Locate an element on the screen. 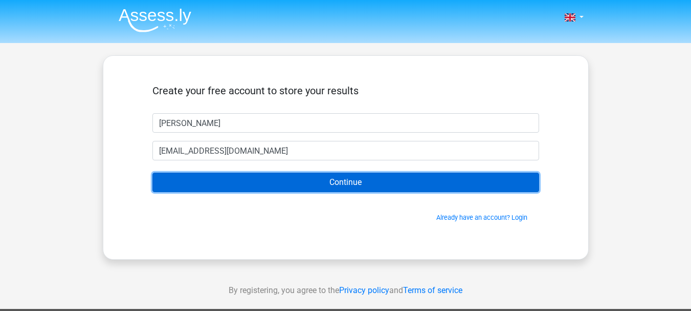 This screenshot has height=311, width=691. input: Email is located at coordinates (346, 150).